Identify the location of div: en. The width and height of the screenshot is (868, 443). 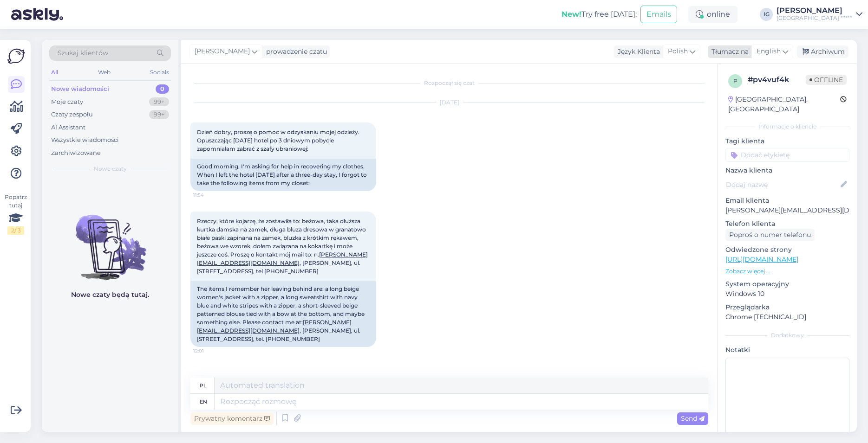
(203, 402).